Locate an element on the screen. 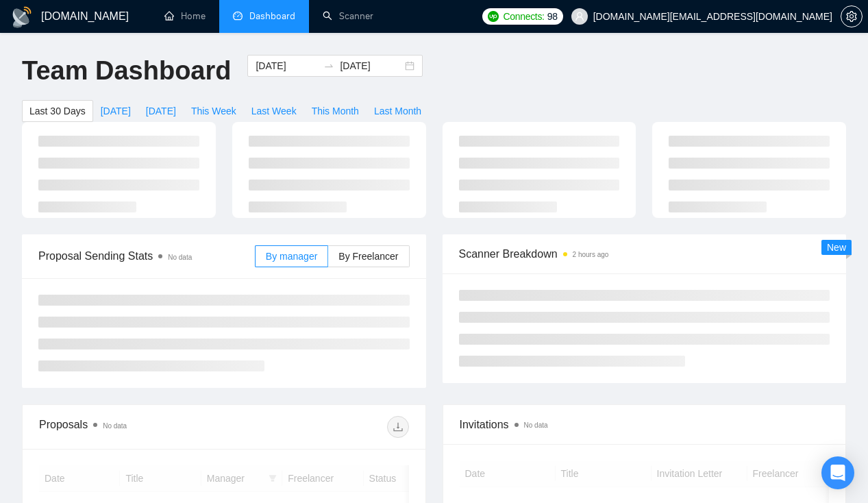 The height and width of the screenshot is (503, 868). h1: Team Dashboard is located at coordinates (126, 71).